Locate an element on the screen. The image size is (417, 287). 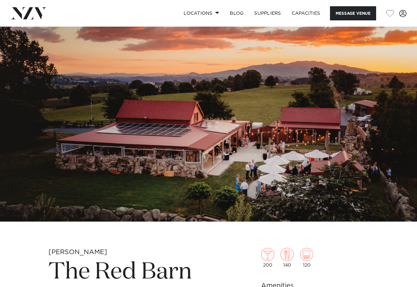
img: nzv-logo.png is located at coordinates (28, 13).